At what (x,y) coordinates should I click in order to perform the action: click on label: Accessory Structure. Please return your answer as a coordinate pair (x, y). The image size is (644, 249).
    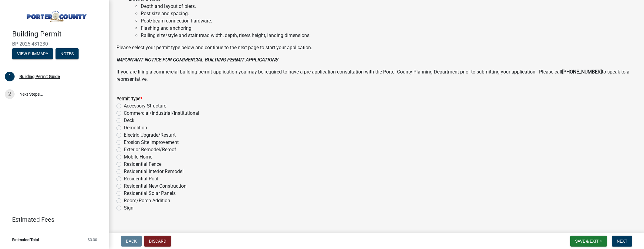
    Looking at the image, I should click on (145, 106).